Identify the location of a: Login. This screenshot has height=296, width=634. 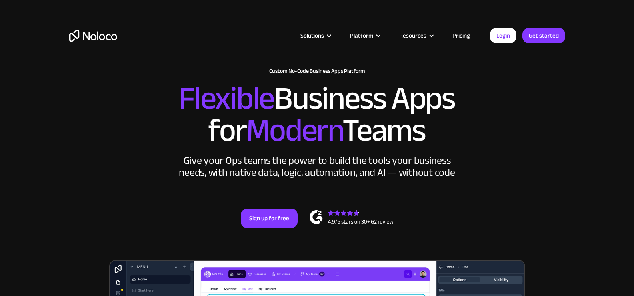
(503, 36).